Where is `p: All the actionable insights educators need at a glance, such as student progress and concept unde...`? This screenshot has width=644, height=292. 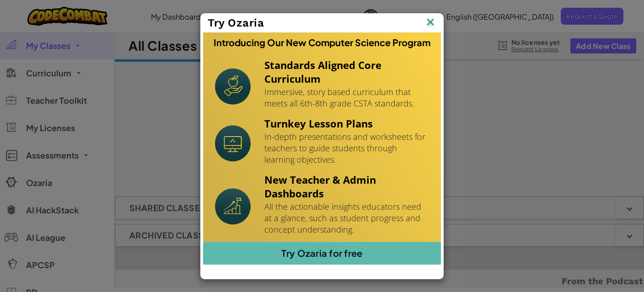 p: All the actionable insights educators need at a glance, such as student progress and concept unde... is located at coordinates (347, 218).